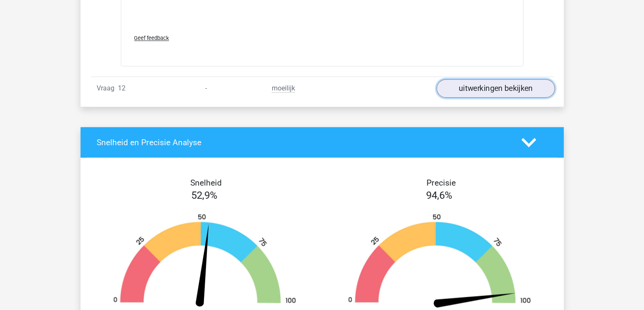 The width and height of the screenshot is (644, 310). I want to click on span: moeilijk, so click(283, 88).